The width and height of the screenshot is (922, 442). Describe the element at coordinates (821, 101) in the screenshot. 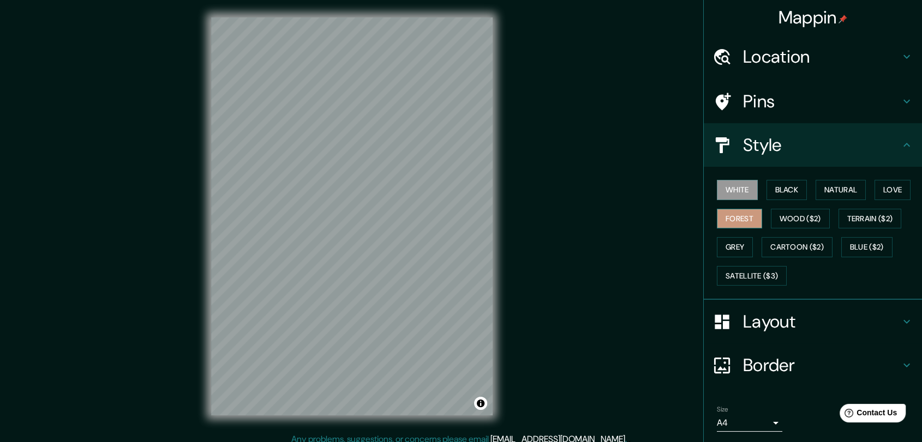

I see `h4: Pins` at that location.